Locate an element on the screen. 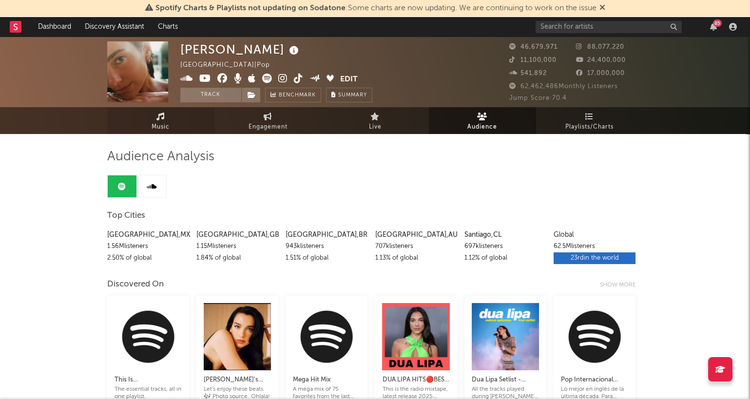  a: Benchmark is located at coordinates (293, 95).